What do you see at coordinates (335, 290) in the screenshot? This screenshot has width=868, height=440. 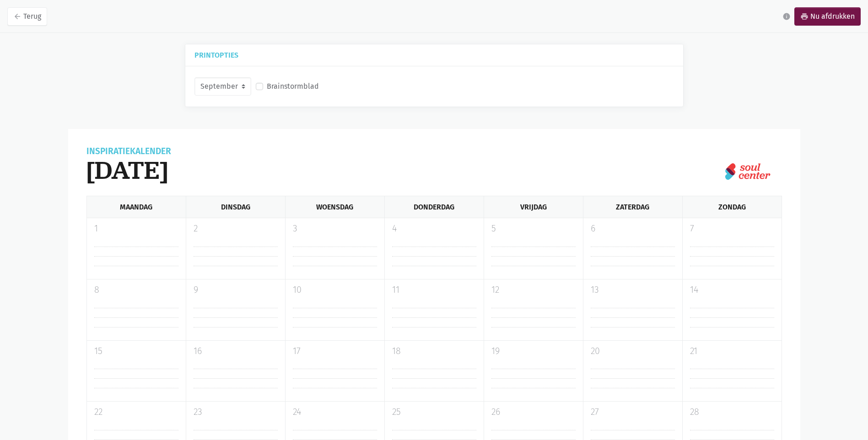 I see `p: 10` at bounding box center [335, 290].